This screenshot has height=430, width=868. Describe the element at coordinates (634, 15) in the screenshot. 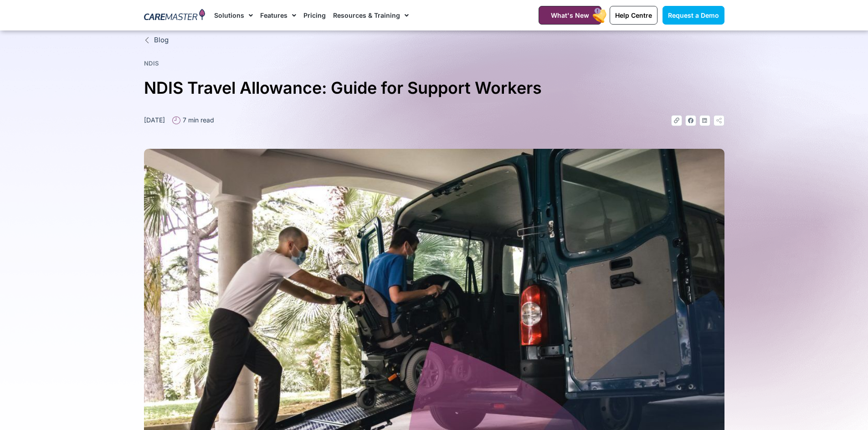

I see `span: Help Centre` at that location.